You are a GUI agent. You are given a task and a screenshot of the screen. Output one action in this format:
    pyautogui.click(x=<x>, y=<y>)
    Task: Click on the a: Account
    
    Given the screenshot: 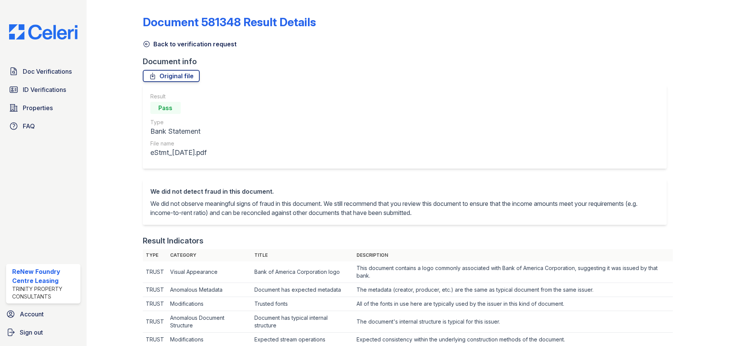 What is the action you would take?
    pyautogui.click(x=43, y=314)
    